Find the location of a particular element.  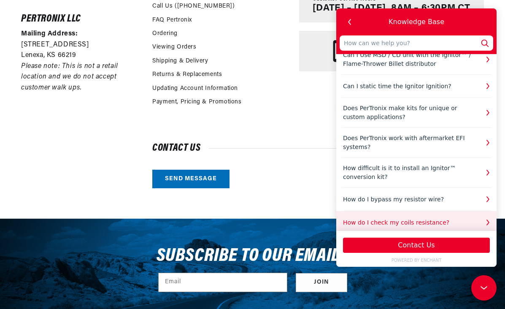

button: Contact Us is located at coordinates (80, 237).